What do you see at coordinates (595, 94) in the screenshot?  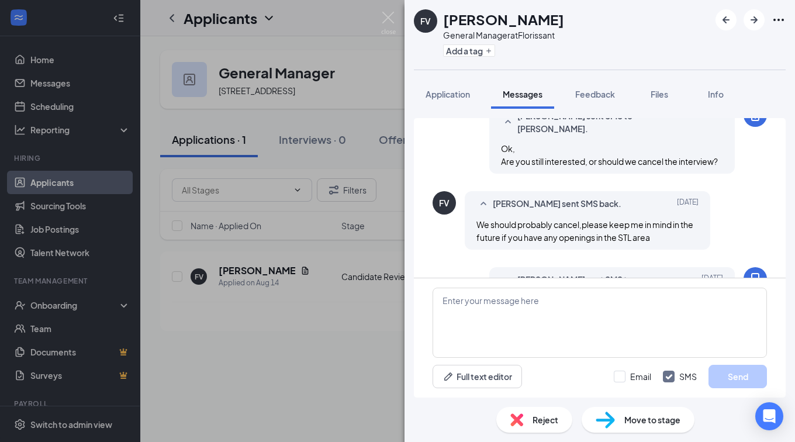 I see `span: Feedback` at bounding box center [595, 94].